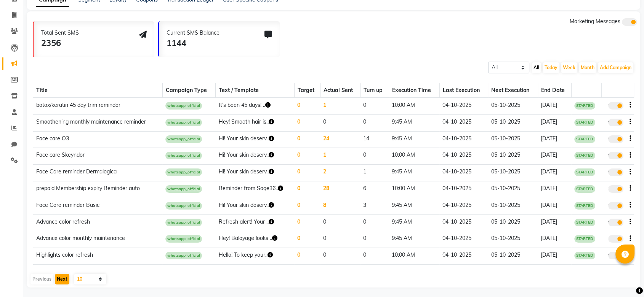 The width and height of the screenshot is (644, 297). What do you see at coordinates (616, 68) in the screenshot?
I see `button: Add Campaign` at bounding box center [616, 68].